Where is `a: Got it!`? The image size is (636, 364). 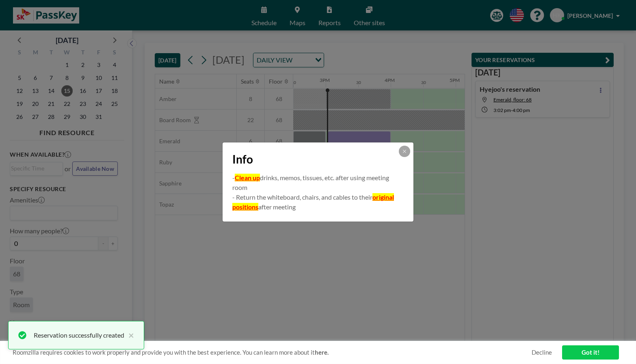
a: Got it! is located at coordinates (591, 352).